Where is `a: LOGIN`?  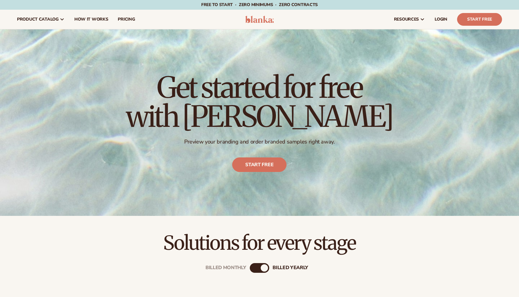
a: LOGIN is located at coordinates (441, 19).